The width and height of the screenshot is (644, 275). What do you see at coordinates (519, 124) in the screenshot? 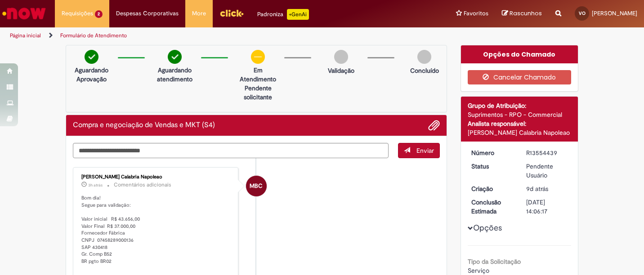
I see `div: Analista responsável:` at bounding box center [519, 124].